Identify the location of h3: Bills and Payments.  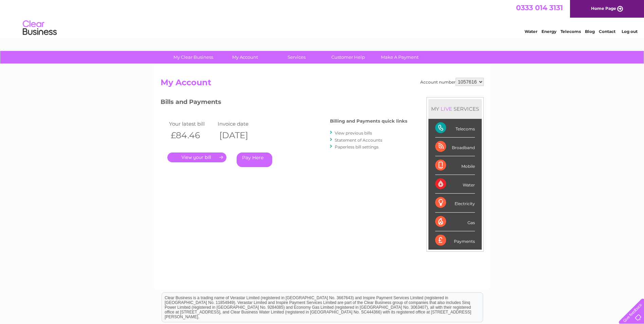
(284, 103).